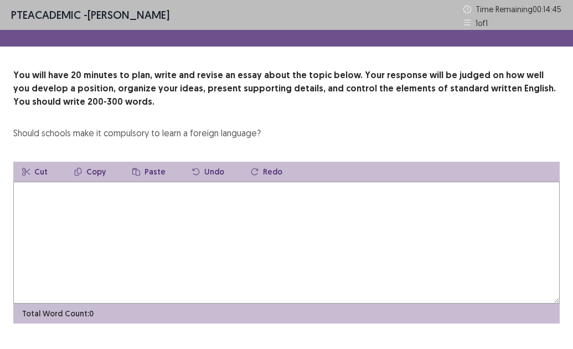 The width and height of the screenshot is (573, 349). Describe the element at coordinates (46, 14) in the screenshot. I see `span: PTE academic` at that location.